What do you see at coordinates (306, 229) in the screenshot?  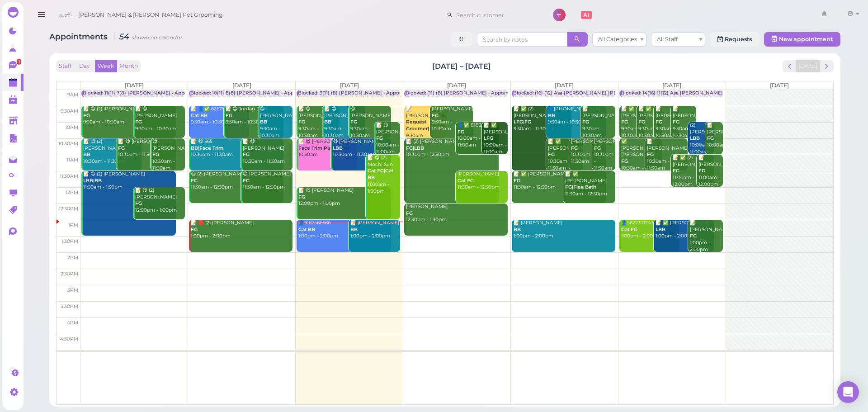 I see `b: Cat BB` at bounding box center [306, 229].